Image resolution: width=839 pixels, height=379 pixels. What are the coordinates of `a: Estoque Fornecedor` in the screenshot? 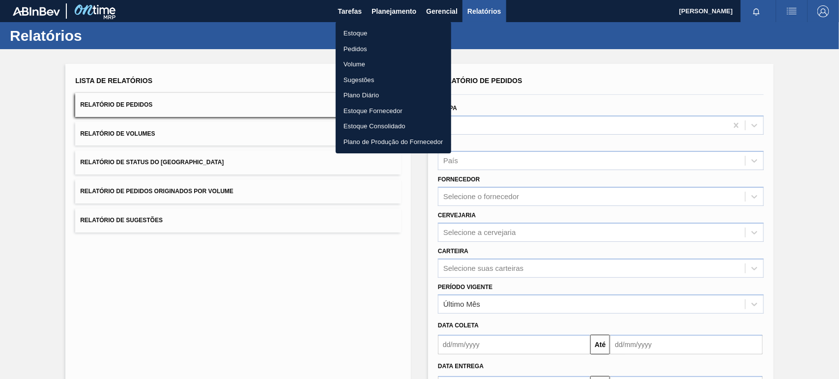 It's located at (393, 111).